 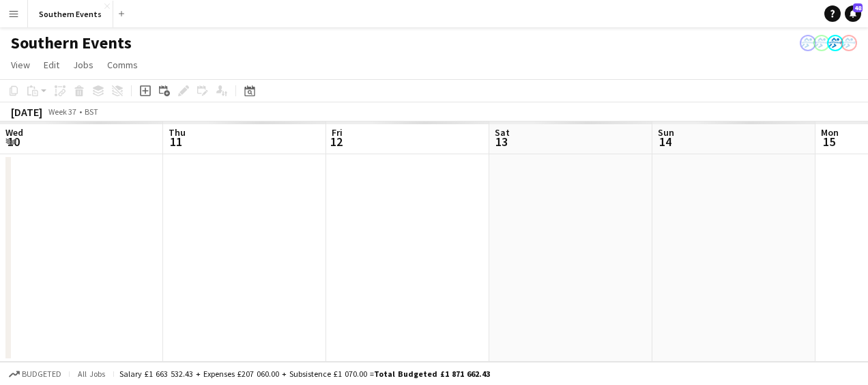 I want to click on span: Budgeted, so click(x=42, y=374).